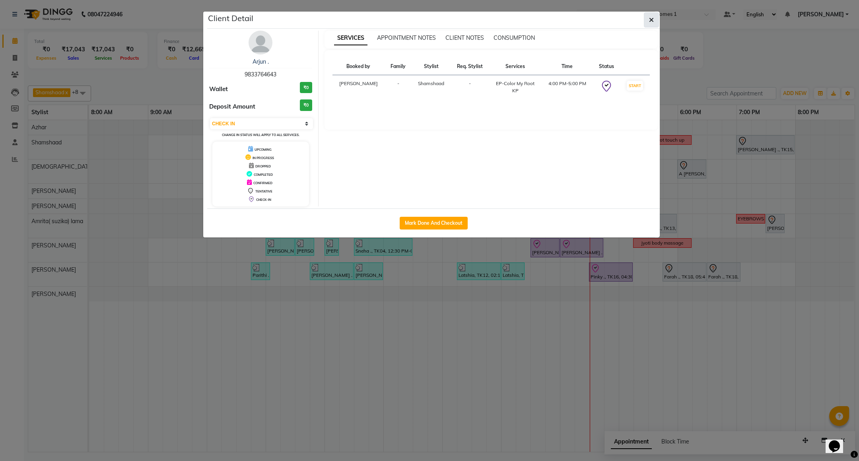 This screenshot has height=461, width=859. Describe the element at coordinates (263, 183) in the screenshot. I see `span: CONFIRMED` at that location.